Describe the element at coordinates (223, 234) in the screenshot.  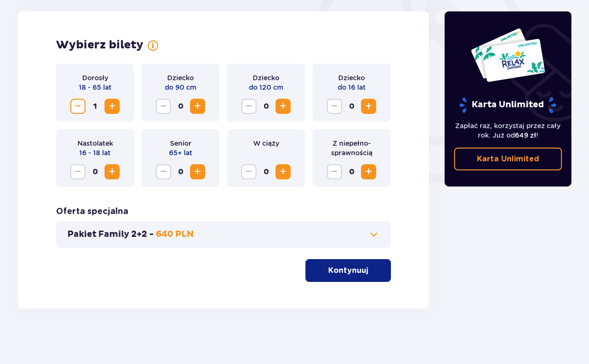
I see `button: Pakiet Family 2+2 -640 PLN` at that location.